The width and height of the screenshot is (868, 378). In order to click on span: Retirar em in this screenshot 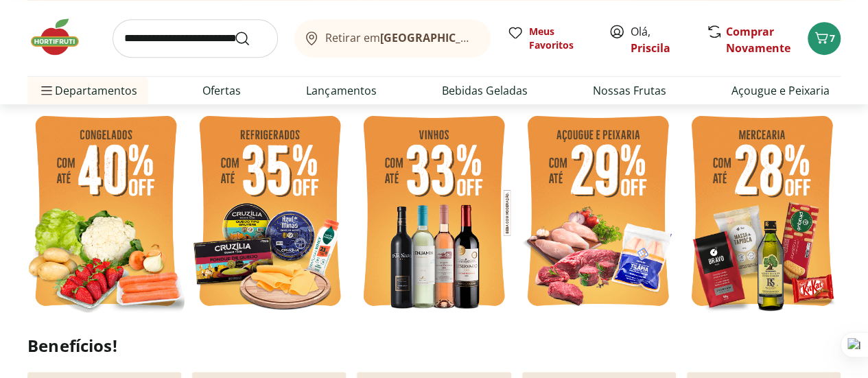, I will do `click(400, 38)`.